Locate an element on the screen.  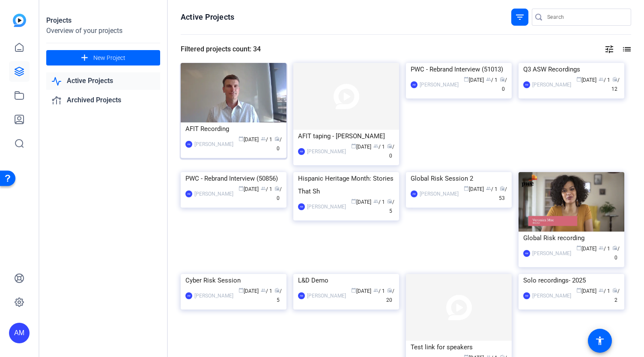
div: AFIT Recording is located at coordinates (234, 129).